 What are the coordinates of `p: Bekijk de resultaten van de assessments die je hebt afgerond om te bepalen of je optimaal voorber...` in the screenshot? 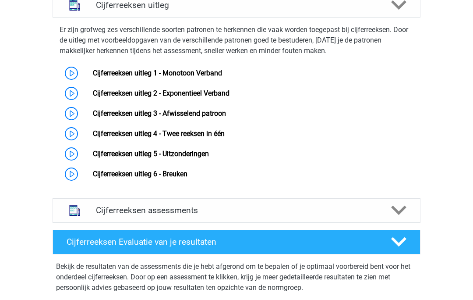 It's located at (236, 277).